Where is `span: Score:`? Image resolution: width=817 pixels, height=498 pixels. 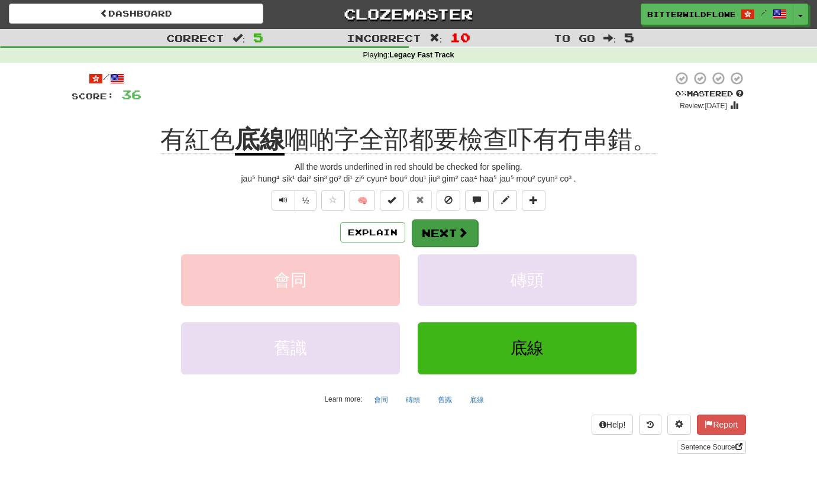
span: Score: is located at coordinates (93, 96).